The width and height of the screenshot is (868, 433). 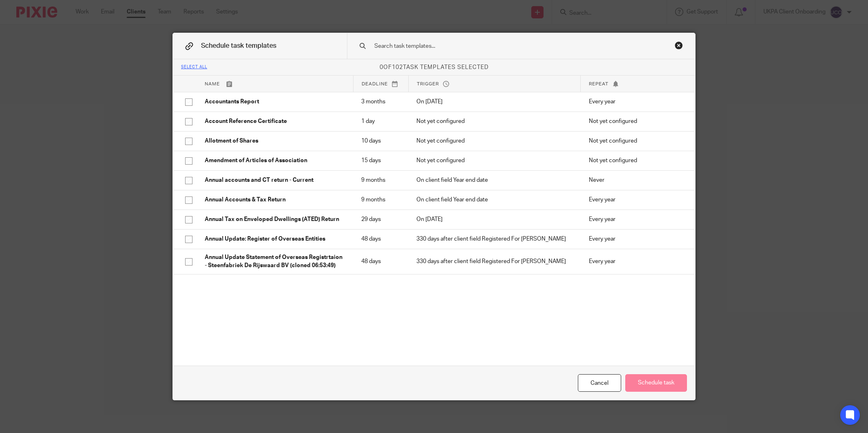 I want to click on div: Select all, so click(x=194, y=68).